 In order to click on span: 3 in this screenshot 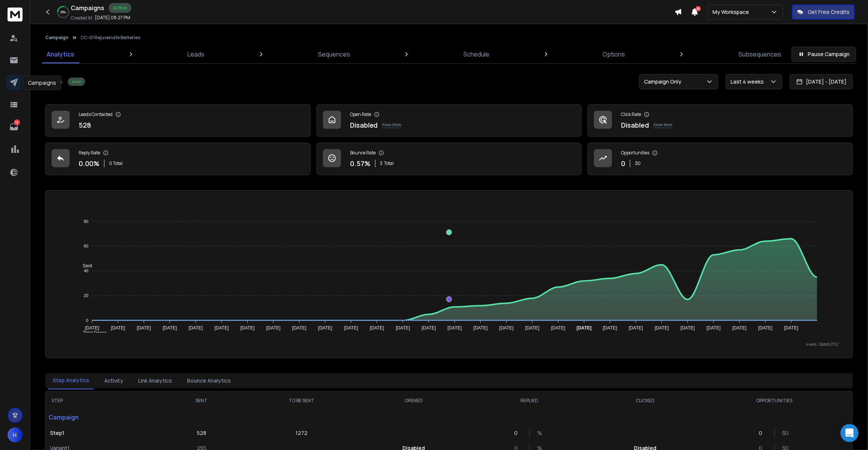, I will do `click(381, 163)`.